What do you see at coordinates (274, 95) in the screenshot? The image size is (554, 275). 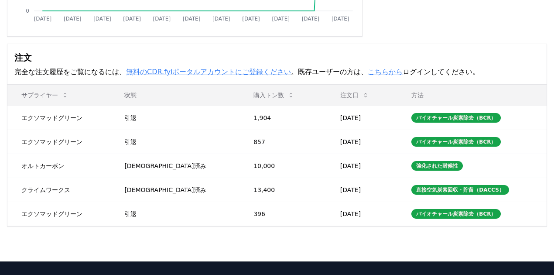 I see `button: 購入トン数` at bounding box center [274, 95].